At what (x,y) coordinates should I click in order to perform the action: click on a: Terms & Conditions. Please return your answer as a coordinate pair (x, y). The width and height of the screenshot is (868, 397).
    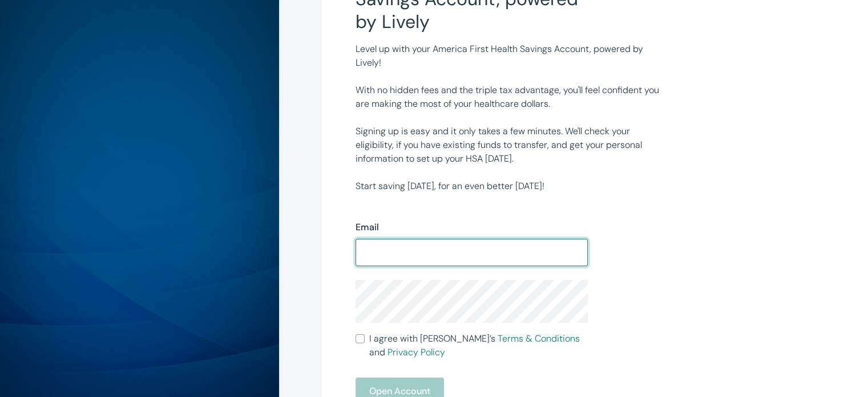
    Looking at the image, I should click on (539, 338).